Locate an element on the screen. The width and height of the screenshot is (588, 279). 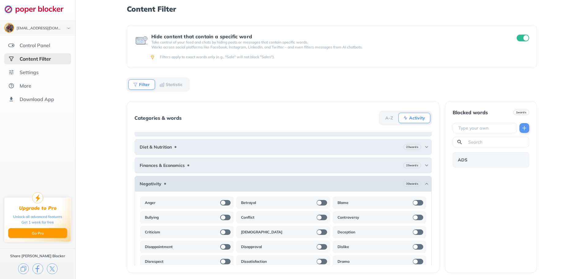
b: Disappointment is located at coordinates (159, 247).